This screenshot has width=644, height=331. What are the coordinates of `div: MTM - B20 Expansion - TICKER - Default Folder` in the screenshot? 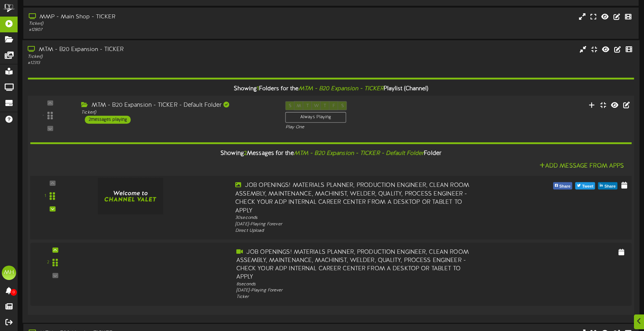 It's located at (178, 105).